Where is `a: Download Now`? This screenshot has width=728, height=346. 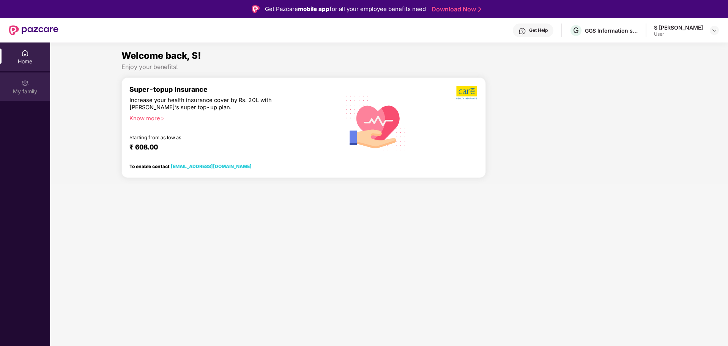
a: Download Now is located at coordinates (455, 9).